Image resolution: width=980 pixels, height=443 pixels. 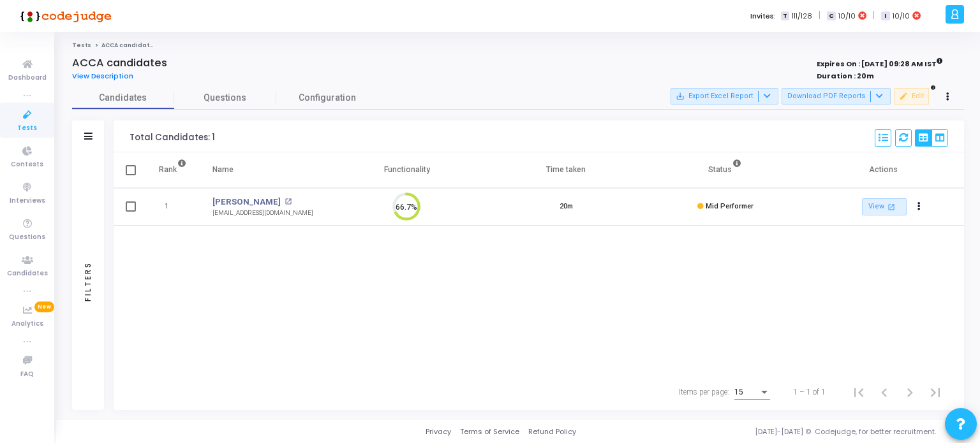 What do you see at coordinates (64, 16) in the screenshot?
I see `img: logo` at bounding box center [64, 16].